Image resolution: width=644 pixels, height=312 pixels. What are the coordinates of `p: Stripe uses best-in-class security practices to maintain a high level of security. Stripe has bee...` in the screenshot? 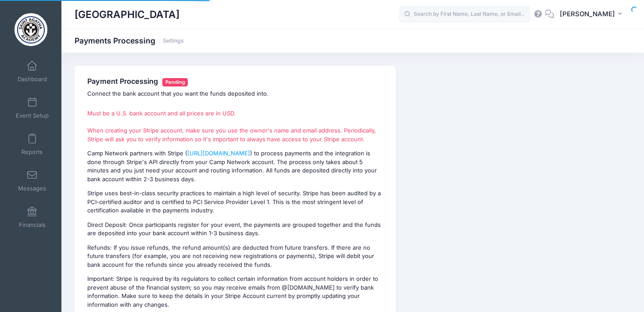 It's located at (235, 202).